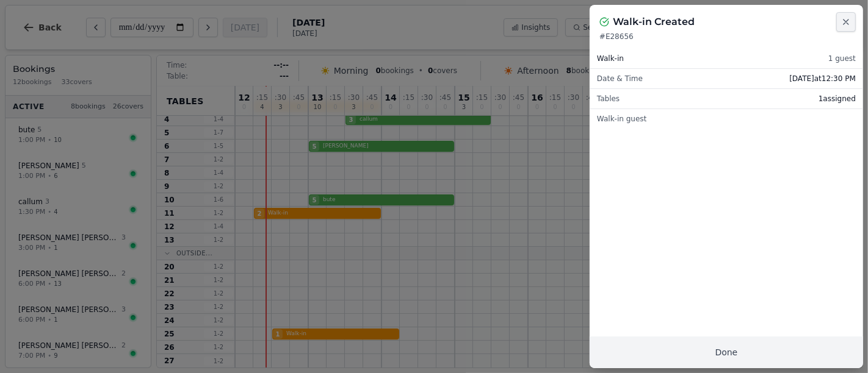 This screenshot has height=373, width=868. Describe the element at coordinates (842, 59) in the screenshot. I see `span: 1 guest` at that location.